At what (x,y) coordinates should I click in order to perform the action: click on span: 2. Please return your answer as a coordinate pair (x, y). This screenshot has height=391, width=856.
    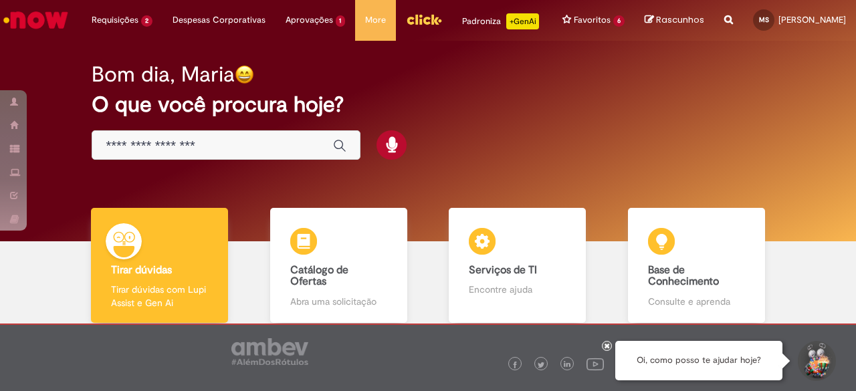
    Looking at the image, I should click on (146, 21).